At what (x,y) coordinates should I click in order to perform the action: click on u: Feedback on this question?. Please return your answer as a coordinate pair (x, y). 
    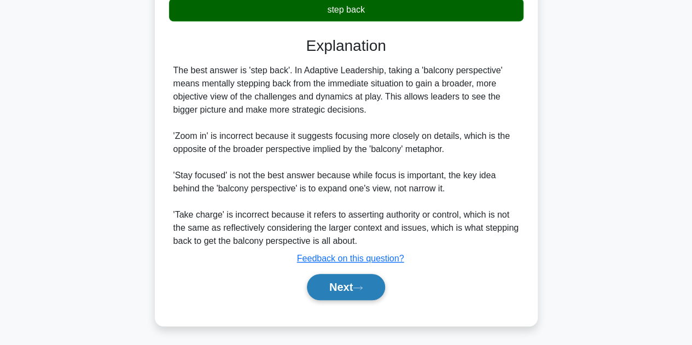
    Looking at the image, I should click on (351, 258).